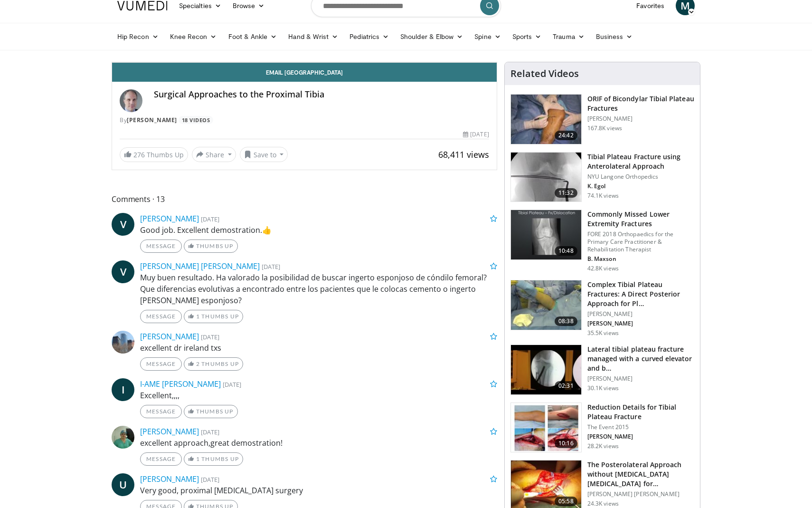  What do you see at coordinates (603, 389) in the screenshot?
I see `p: 30.1K views` at bounding box center [603, 389].